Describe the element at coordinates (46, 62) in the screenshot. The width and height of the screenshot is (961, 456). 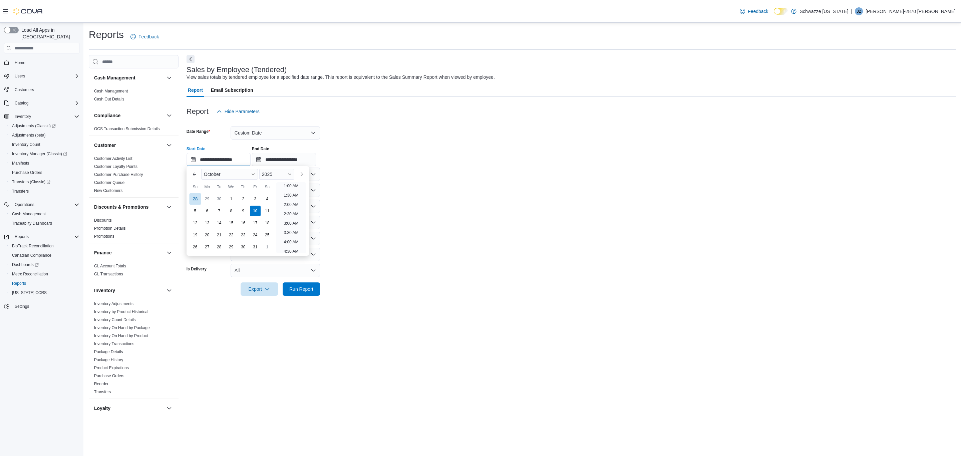
I see `span: Home` at that location.